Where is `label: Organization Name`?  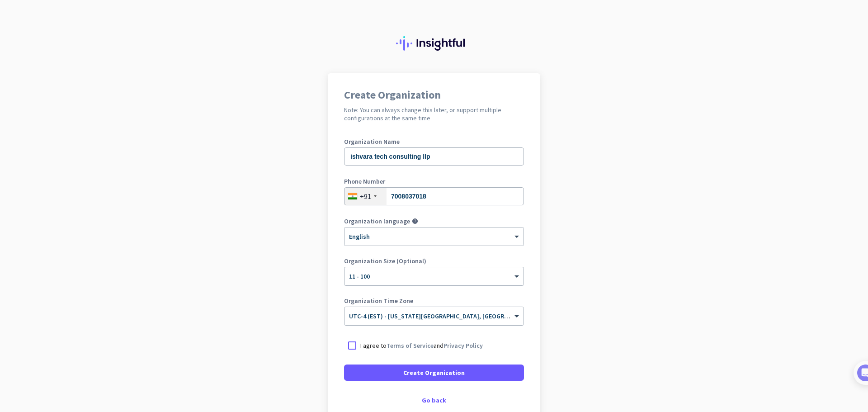 label: Organization Name is located at coordinates (434, 141).